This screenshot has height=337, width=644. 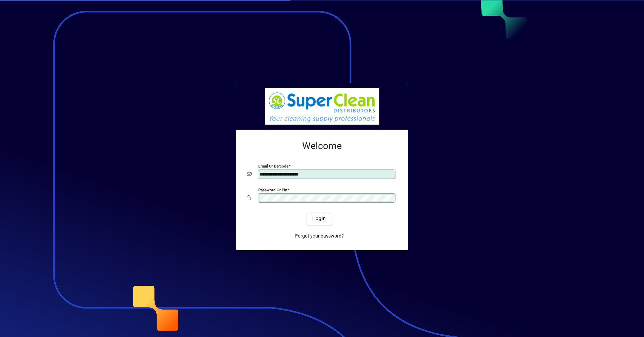 I want to click on h2: Welcome, so click(x=322, y=146).